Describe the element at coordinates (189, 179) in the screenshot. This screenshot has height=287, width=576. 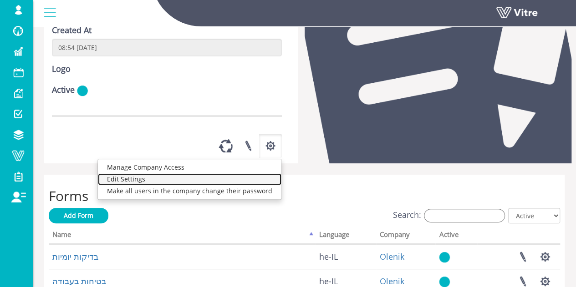
I see `a: Edit Settings` at that location.